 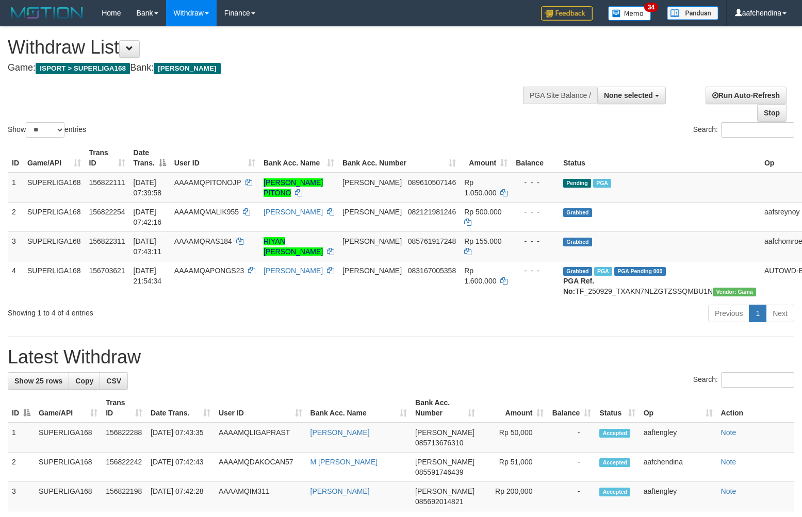 I want to click on img: Feedback.jpg, so click(x=567, y=13).